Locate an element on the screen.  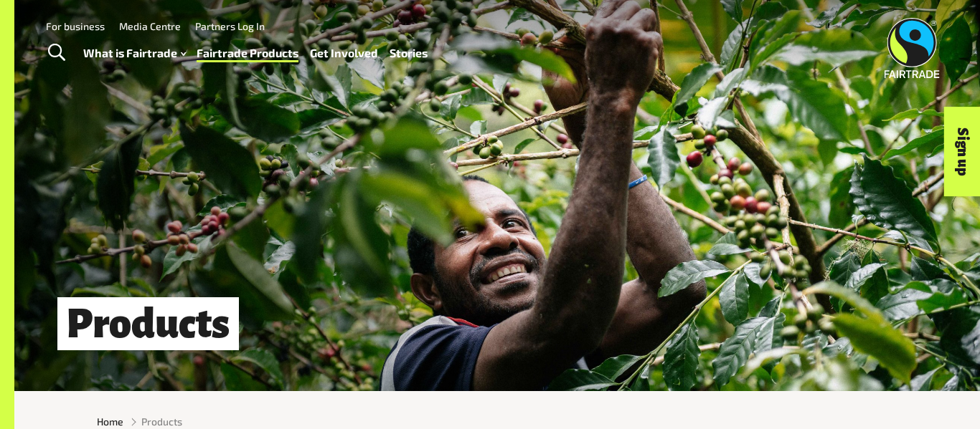
a: Stories is located at coordinates (408, 53).